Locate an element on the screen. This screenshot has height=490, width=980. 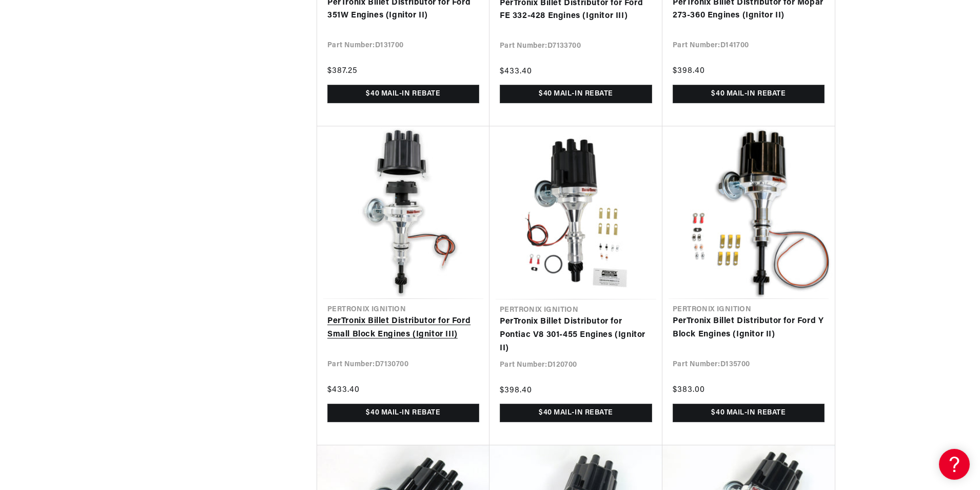
a: PerTronix Billet Distributor for Ford Y Block Engines (Ignitor II) is located at coordinates (748, 327).